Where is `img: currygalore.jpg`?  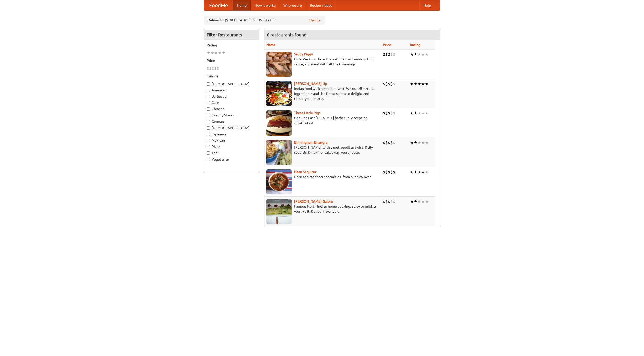 img: currygalore.jpg is located at coordinates (279, 211).